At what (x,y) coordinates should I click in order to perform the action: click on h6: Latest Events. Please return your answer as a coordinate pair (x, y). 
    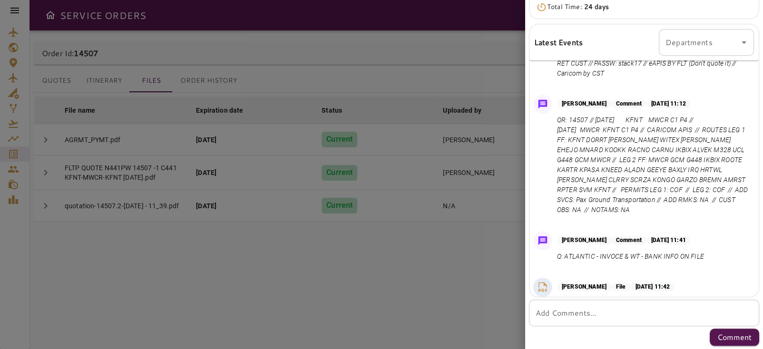
    Looking at the image, I should click on (559, 42).